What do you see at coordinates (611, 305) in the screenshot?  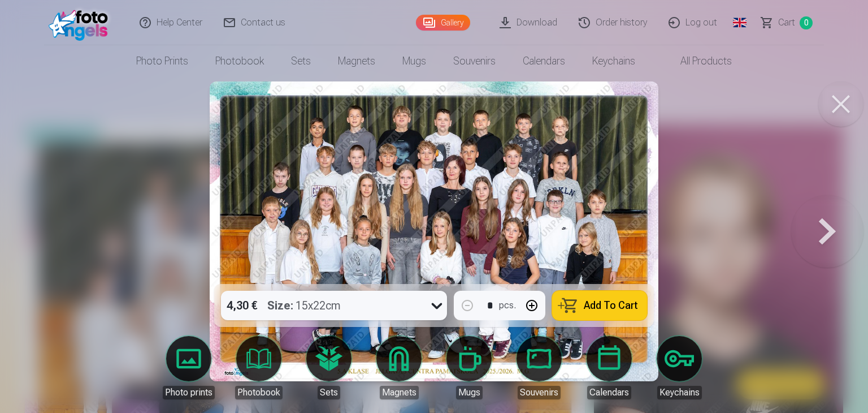 I see `span: Add To Cart` at bounding box center [611, 305].